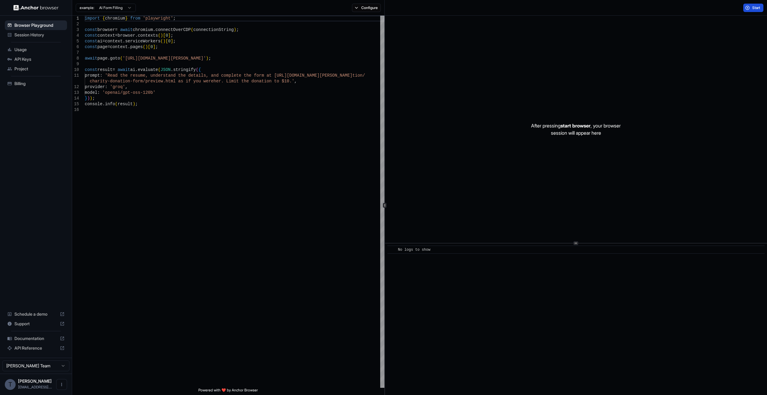 The width and height of the screenshot is (767, 395). I want to click on div: 10, so click(75, 70).